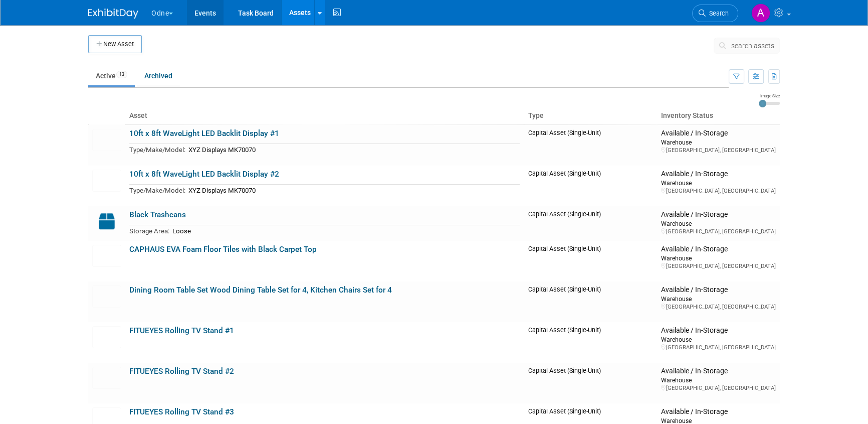 Image resolution: width=868 pixels, height=424 pixels. I want to click on span: search assets, so click(753, 45).